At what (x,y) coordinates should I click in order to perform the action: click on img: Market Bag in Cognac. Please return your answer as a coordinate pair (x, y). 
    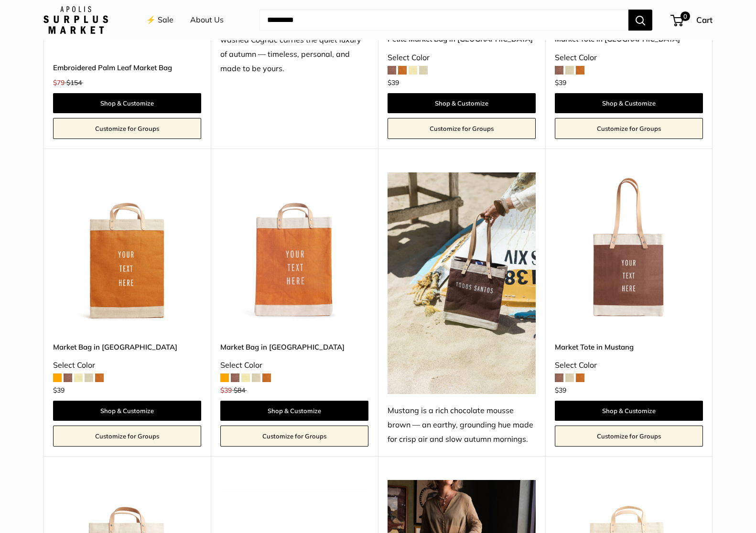
    Looking at the image, I should click on (127, 247).